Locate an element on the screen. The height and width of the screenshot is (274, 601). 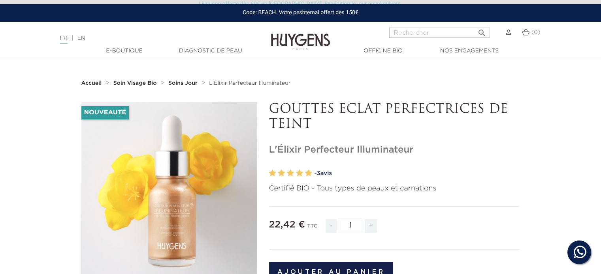
a: -3avis is located at coordinates (417, 174).